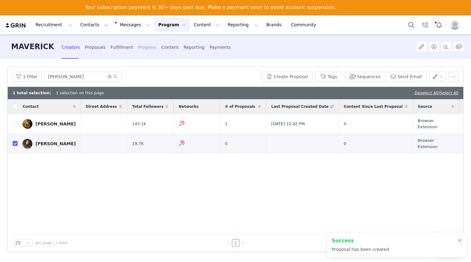 The height and width of the screenshot is (262, 471). I want to click on h2: Success, so click(360, 241).